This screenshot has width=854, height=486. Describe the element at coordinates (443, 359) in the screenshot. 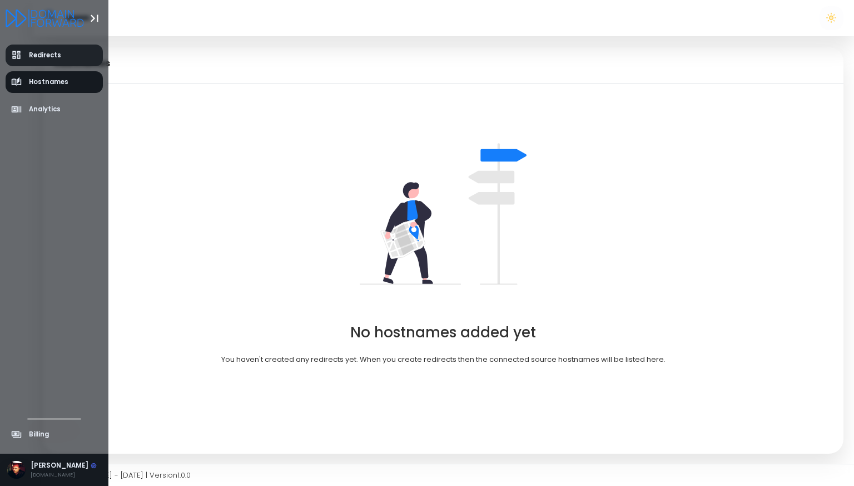

I see `p: You haven't created any redirects yet. When you create redirects then the connected source hostna...` at that location.